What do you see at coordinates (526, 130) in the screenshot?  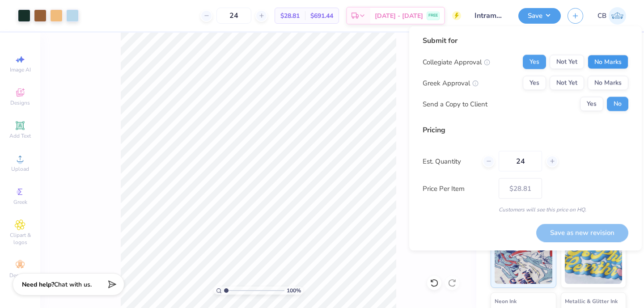 I see `div: Pricing` at bounding box center [526, 130].